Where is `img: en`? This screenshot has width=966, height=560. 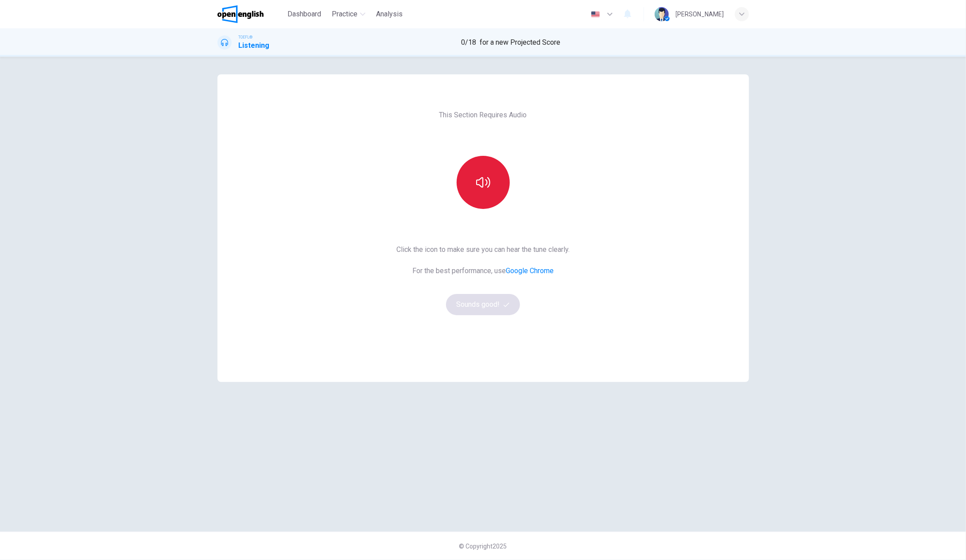 img: en is located at coordinates (596, 15).